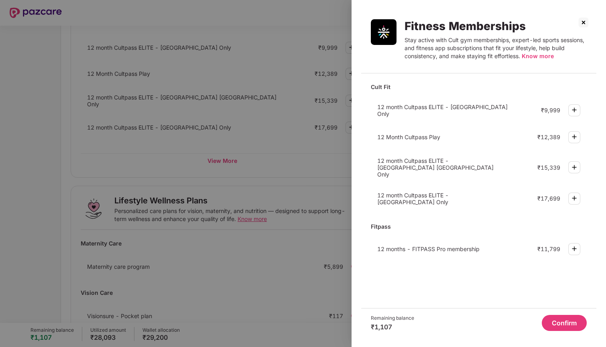 The image size is (606, 347). What do you see at coordinates (584, 22) in the screenshot?
I see `img: svg+xml;base64,PHN2ZyBpZD0iQ3Jvc3MtMzJ4MzIiIHhtbG5zPSJodHRwOi8vd3d3LnczLm9yZy8yMDAwL3N2ZyIgd2lkdG...` at bounding box center [584, 22].